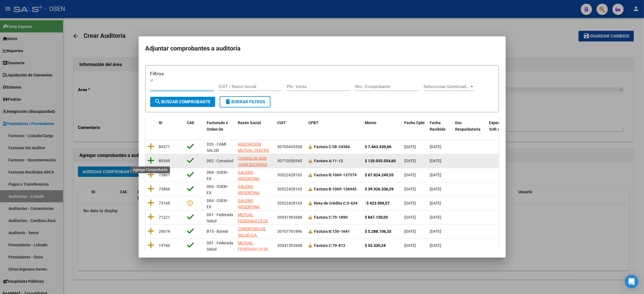  What do you see at coordinates (331, 217) in the screenshot?
I see `strong: 79-1890` at bounding box center [331, 217].